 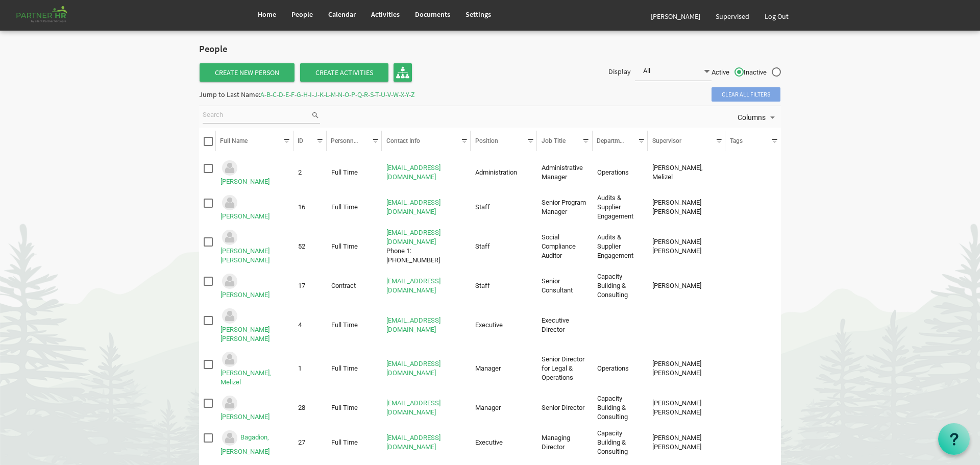 What do you see at coordinates (504, 408) in the screenshot?
I see `td: Manager column header Position` at bounding box center [504, 408].